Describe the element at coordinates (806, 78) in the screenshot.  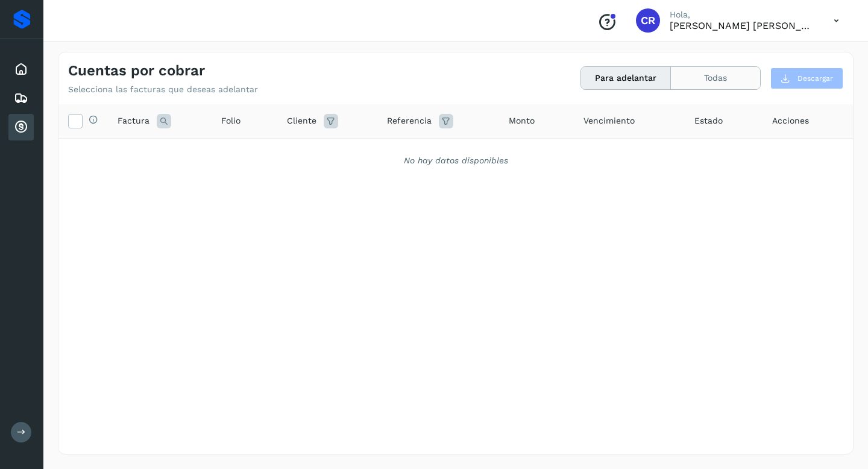
I see `button: Descargar` at that location.